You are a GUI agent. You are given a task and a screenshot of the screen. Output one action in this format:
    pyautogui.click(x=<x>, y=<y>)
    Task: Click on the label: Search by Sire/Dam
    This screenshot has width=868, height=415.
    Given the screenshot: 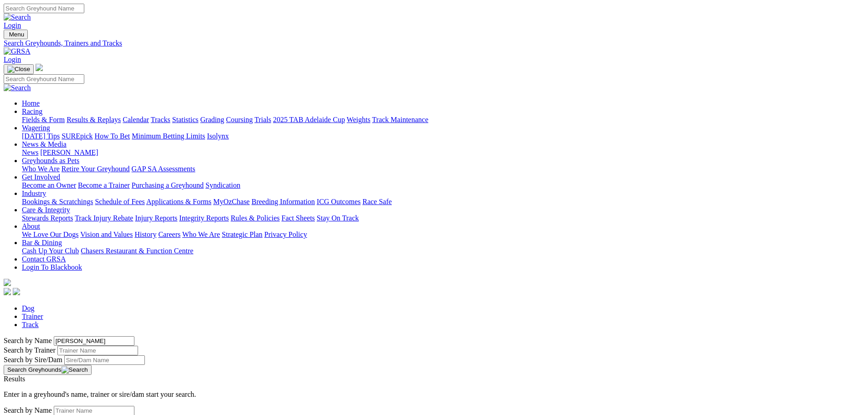 What is the action you would take?
    pyautogui.click(x=33, y=360)
    